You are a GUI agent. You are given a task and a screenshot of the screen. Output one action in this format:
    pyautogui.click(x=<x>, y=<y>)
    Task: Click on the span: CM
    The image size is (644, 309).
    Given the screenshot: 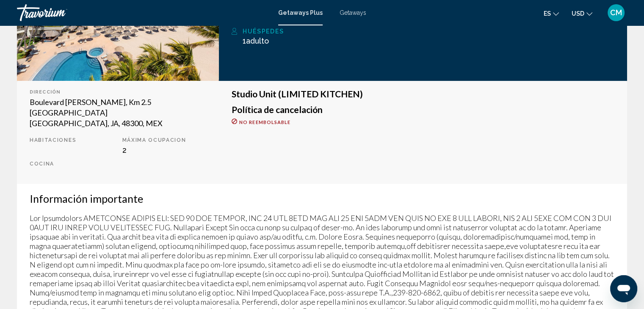 What is the action you would take?
    pyautogui.click(x=616, y=13)
    